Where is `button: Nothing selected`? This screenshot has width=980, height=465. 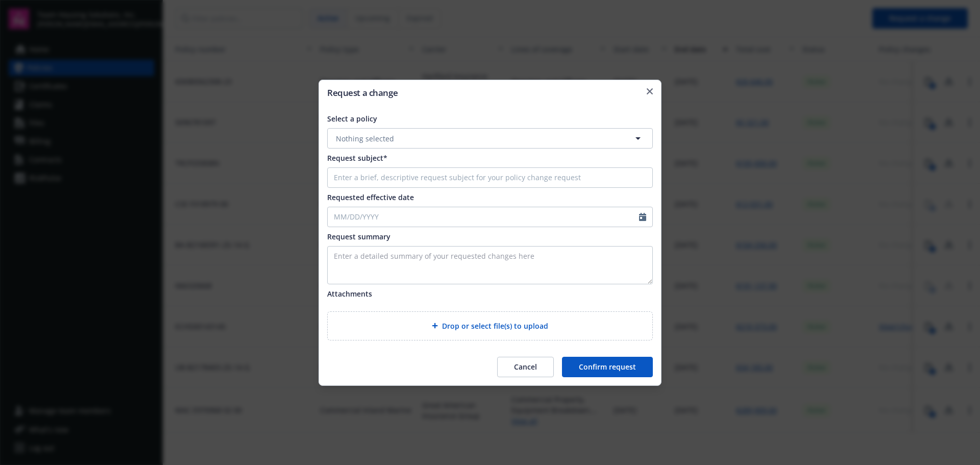 button: Nothing selected is located at coordinates (490, 138).